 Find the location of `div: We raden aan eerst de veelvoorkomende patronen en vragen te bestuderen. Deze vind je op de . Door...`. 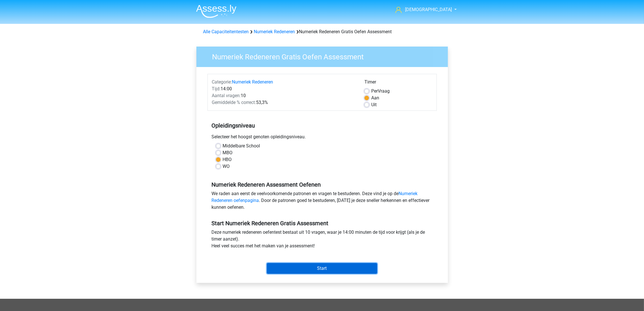

div: We raden aan eerst de veelvoorkomende patronen en vragen te bestuderen. Deze vind je op de . Door... is located at coordinates (322, 202).